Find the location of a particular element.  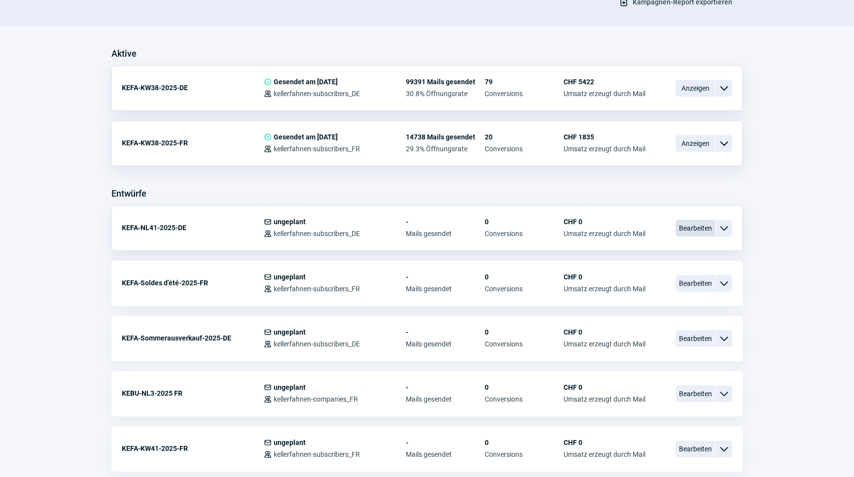

div: KEFA-Sommerausverkauf-2025-DE is located at coordinates (193, 338).